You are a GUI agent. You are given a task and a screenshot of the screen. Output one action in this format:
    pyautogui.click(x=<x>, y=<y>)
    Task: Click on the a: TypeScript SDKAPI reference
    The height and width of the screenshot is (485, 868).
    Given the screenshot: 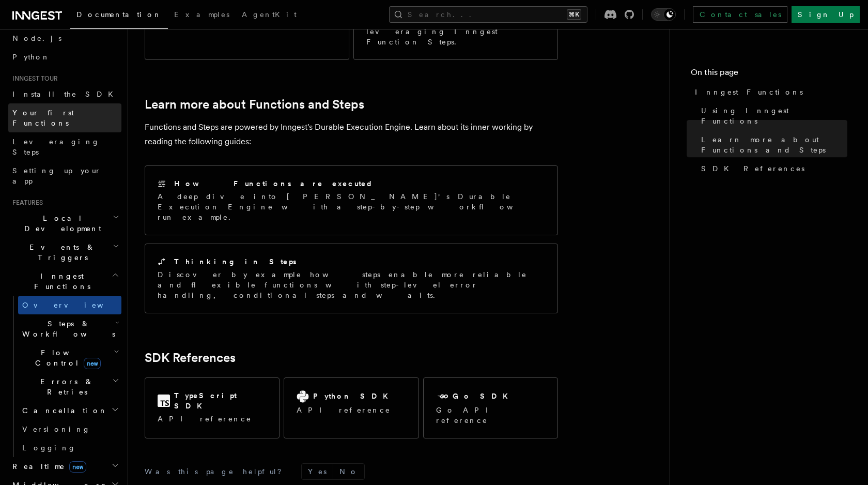 What is the action you would take?
    pyautogui.click(x=212, y=408)
    